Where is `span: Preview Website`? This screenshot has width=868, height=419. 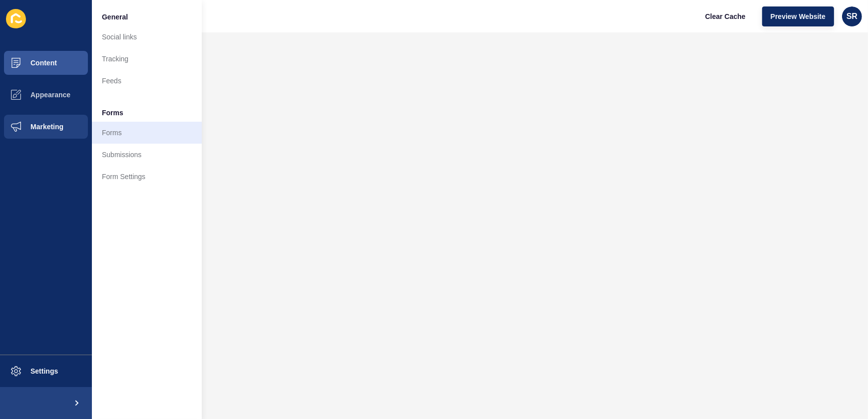 span: Preview Website is located at coordinates (798, 17).